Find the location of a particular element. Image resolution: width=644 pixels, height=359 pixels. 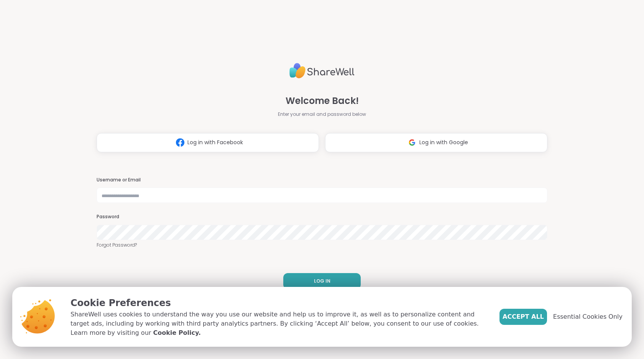

span: Log in with Facebook is located at coordinates (215, 142).